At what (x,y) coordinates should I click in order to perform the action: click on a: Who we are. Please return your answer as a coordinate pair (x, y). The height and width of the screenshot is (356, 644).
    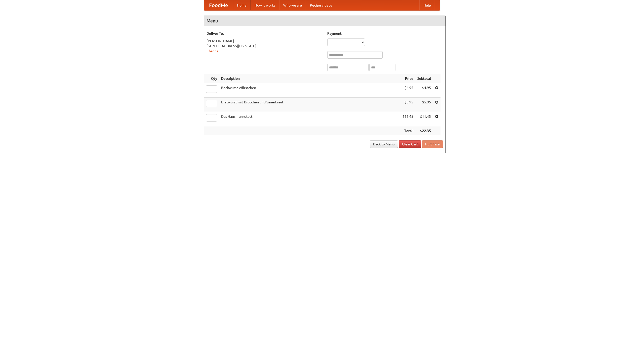
    Looking at the image, I should click on (292, 5).